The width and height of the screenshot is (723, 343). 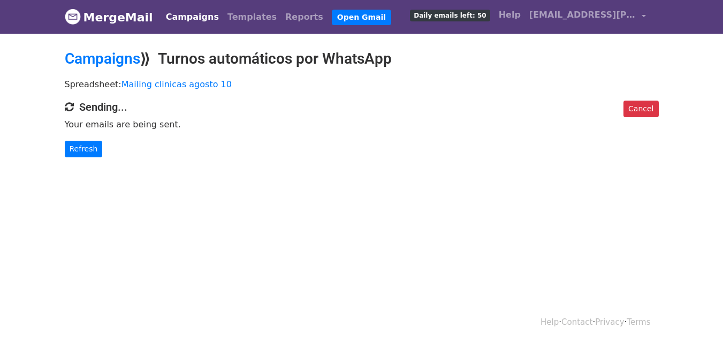 I want to click on h4: Sending..., so click(x=362, y=107).